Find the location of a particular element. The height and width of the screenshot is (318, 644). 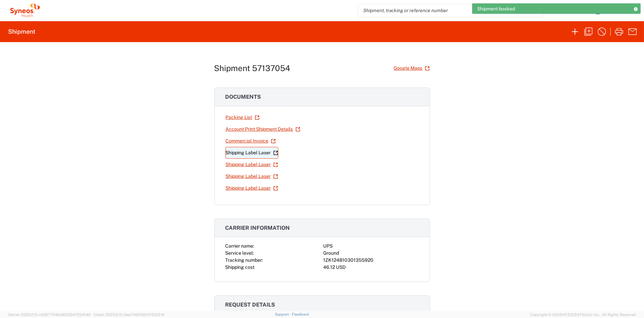

a: Feedback is located at coordinates (300, 315).